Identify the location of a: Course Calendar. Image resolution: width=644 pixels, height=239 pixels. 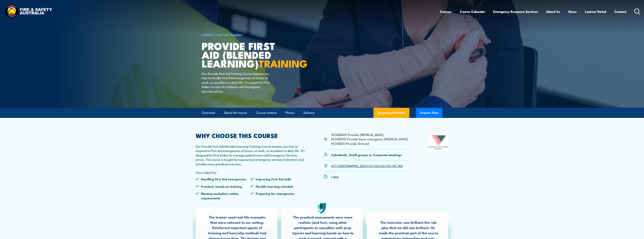
(472, 11).